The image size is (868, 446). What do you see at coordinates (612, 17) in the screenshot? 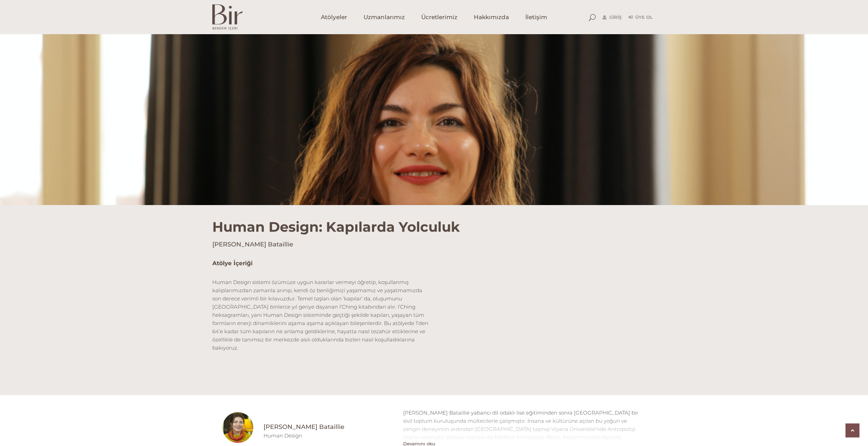
I see `a: Giriş` at bounding box center [612, 17].